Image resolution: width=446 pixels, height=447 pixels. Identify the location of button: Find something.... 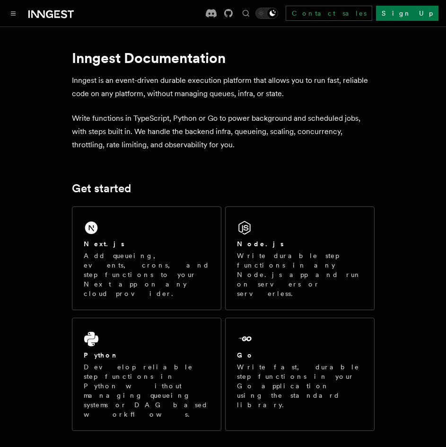
(246, 13).